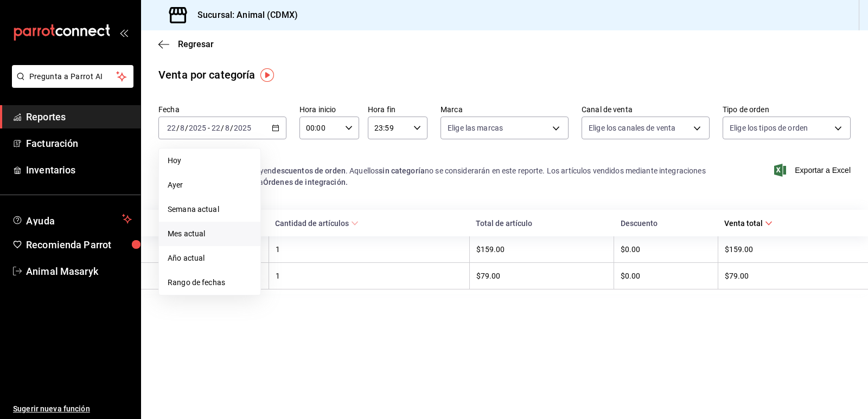  I want to click on span: Regresar, so click(196, 44).